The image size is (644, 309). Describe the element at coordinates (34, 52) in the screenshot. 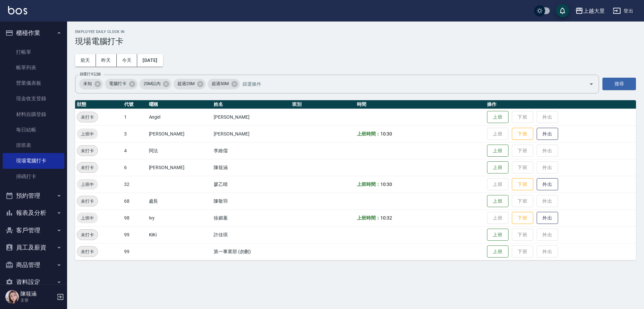

I see `a: 打帳單` at that location.